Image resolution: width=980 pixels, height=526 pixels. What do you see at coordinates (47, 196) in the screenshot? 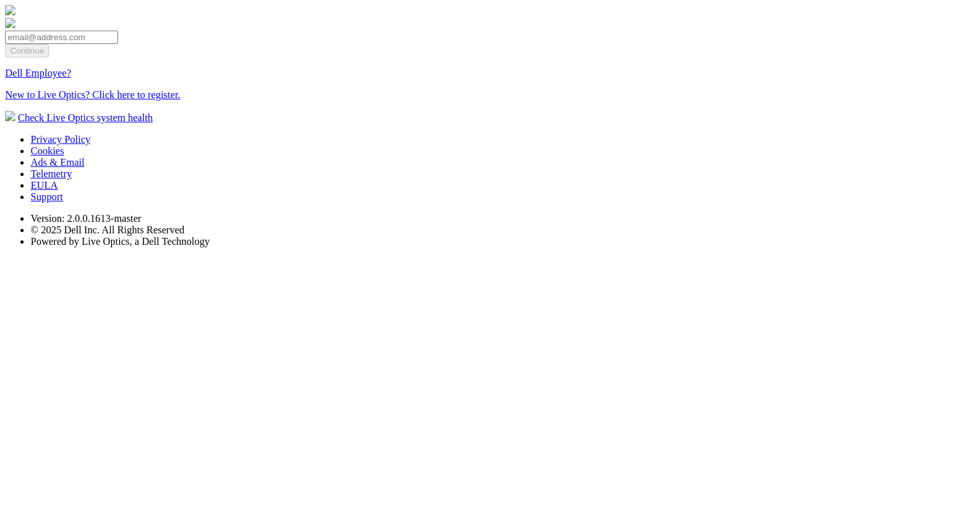
I see `a: Support` at bounding box center [47, 196].